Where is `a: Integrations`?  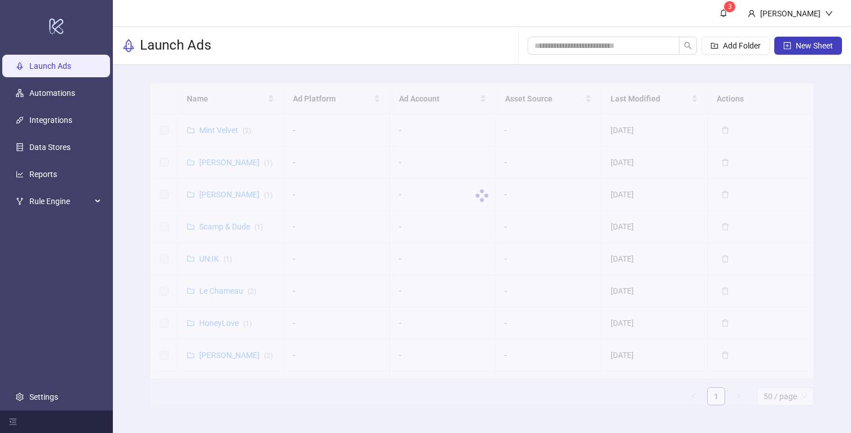
a: Integrations is located at coordinates (51, 120).